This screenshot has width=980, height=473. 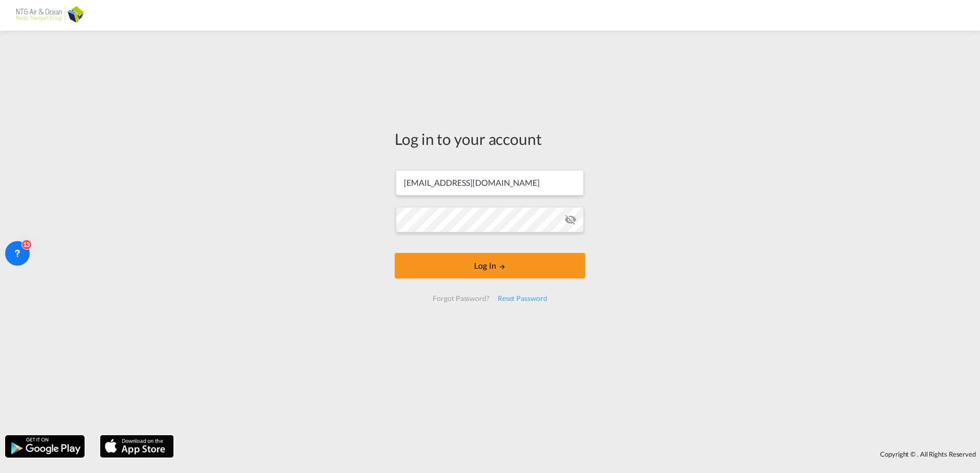 What do you see at coordinates (570, 220) in the screenshot?
I see `md-icon: icon-eye-off` at bounding box center [570, 220].